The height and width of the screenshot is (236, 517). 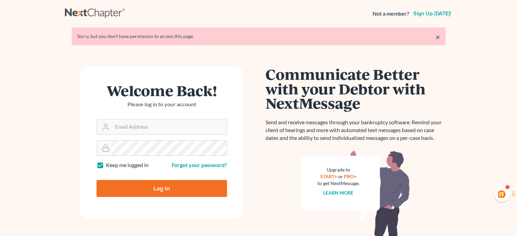 What do you see at coordinates (329, 177) in the screenshot?
I see `a: START+` at bounding box center [329, 177].